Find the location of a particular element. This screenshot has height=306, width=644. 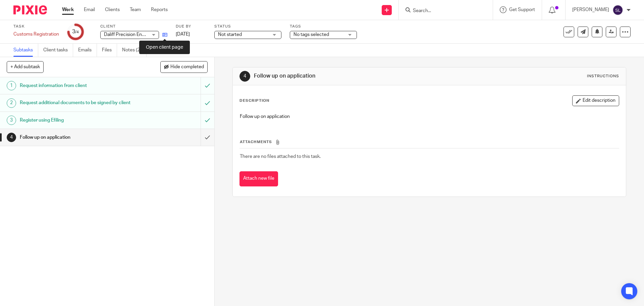

div: 2 is located at coordinates (11, 103).